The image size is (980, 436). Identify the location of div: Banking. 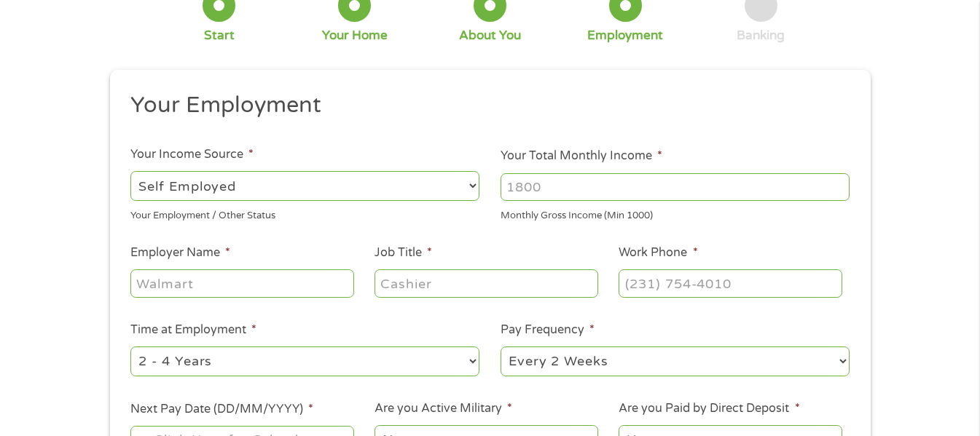
(761, 36).